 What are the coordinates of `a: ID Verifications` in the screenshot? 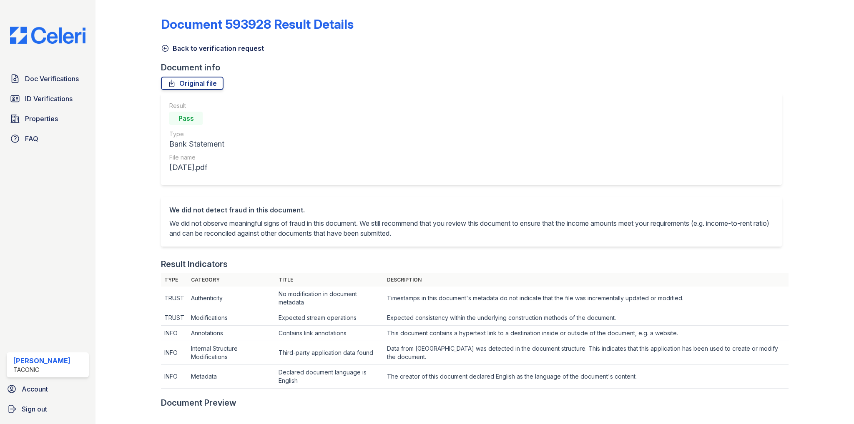 It's located at (48, 99).